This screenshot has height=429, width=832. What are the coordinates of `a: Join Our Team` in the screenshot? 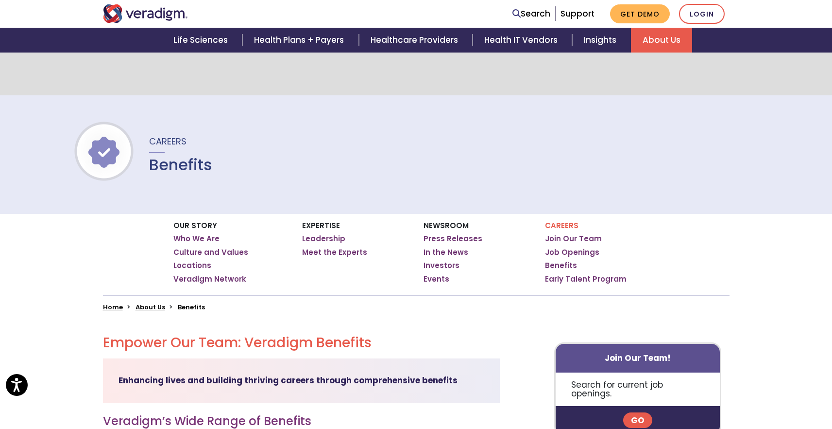 It's located at (573, 239).